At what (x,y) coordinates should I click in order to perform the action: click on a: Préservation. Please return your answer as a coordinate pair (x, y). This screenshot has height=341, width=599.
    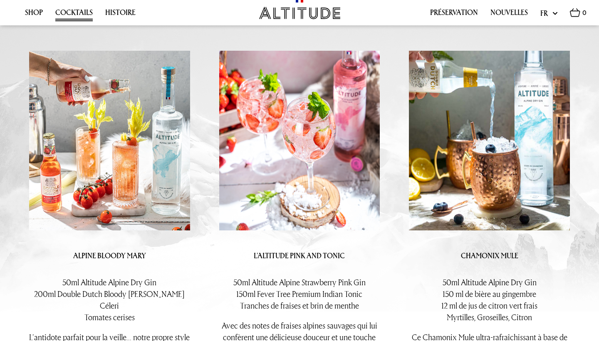
    Looking at the image, I should click on (454, 15).